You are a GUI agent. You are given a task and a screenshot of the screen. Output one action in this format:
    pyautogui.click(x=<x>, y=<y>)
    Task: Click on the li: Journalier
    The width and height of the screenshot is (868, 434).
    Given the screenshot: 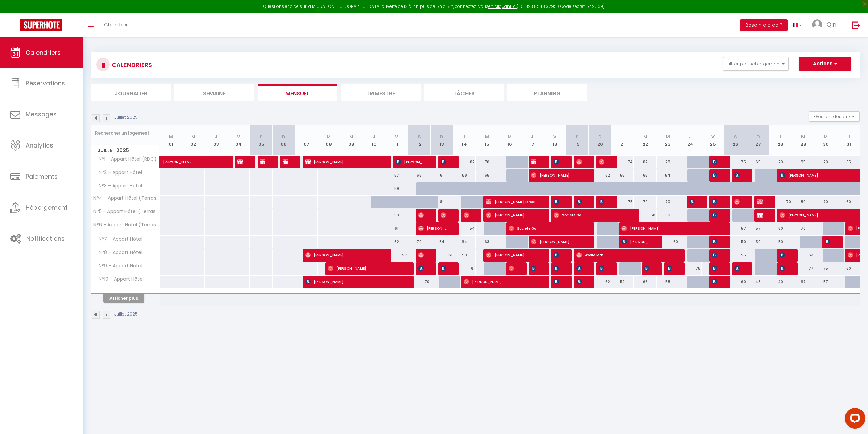 What is the action you would take?
    pyautogui.click(x=131, y=93)
    